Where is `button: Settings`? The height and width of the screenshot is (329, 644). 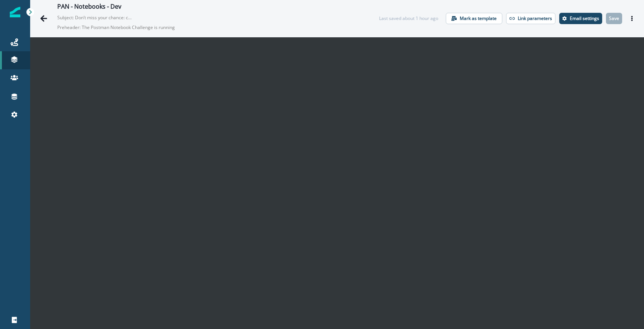
button: Settings is located at coordinates (581, 19).